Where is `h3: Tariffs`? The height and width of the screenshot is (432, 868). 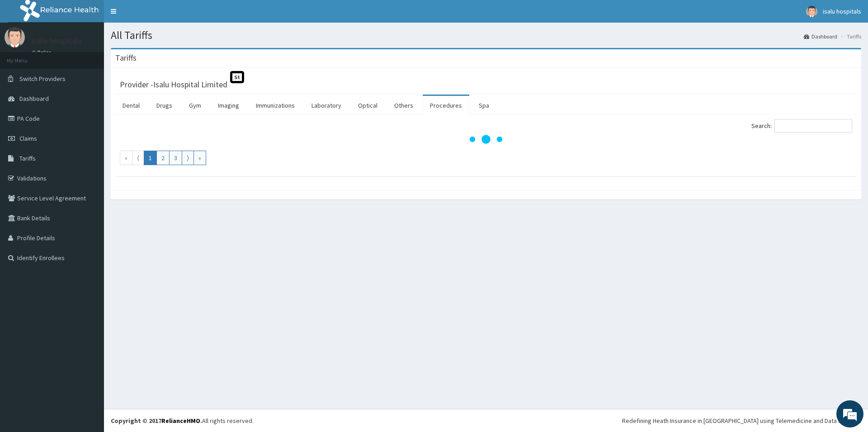
h3: Tariffs is located at coordinates (125, 58).